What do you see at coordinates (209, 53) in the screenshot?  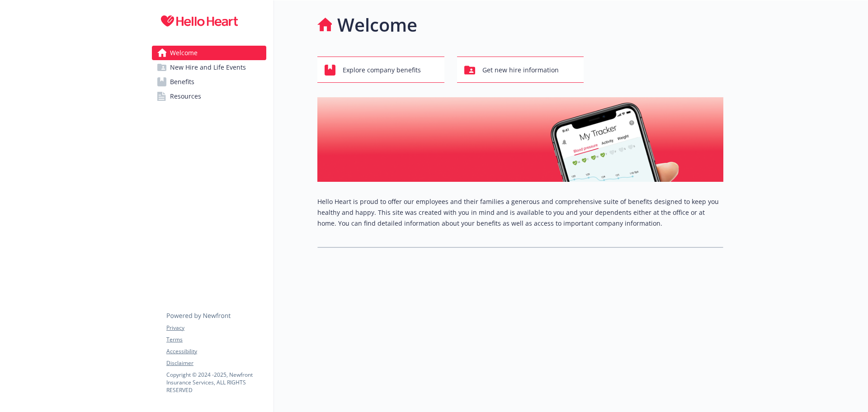 I see `a: Welcome` at bounding box center [209, 53].